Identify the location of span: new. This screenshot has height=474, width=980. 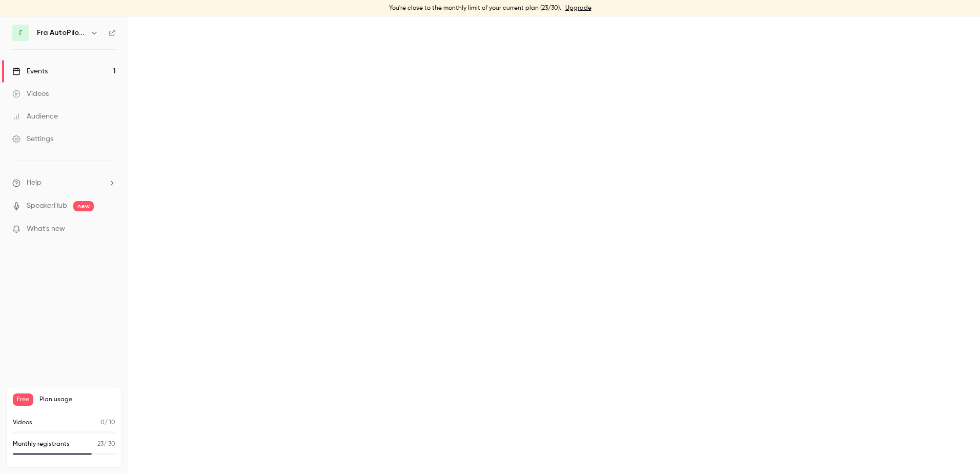
(84, 206).